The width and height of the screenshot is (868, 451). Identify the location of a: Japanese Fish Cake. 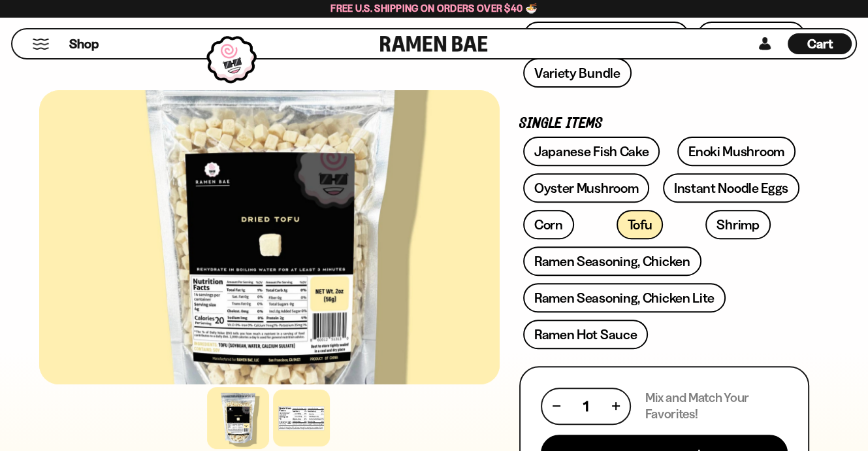
(592, 151).